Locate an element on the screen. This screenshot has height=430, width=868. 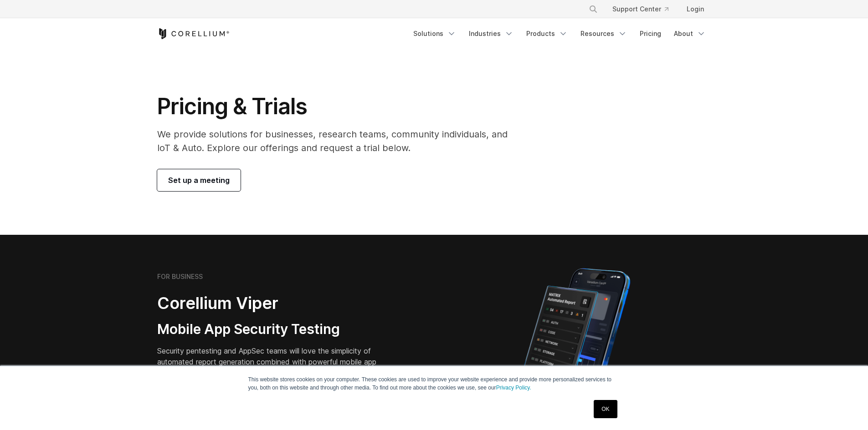
img: Corellium MATRIX automated report on iPhone showing app vulnerability test results across securit... is located at coordinates (577, 344).